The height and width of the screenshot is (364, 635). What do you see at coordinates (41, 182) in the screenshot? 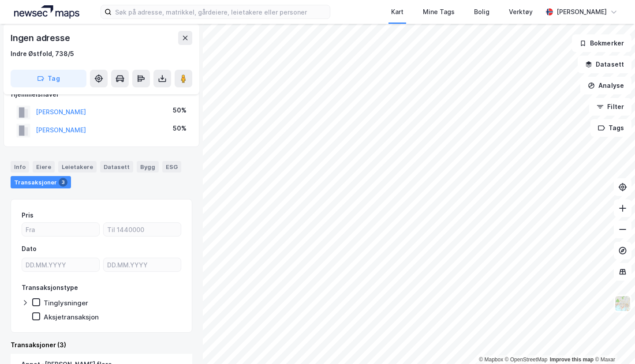
I see `div: Transaksjoner` at bounding box center [41, 182].